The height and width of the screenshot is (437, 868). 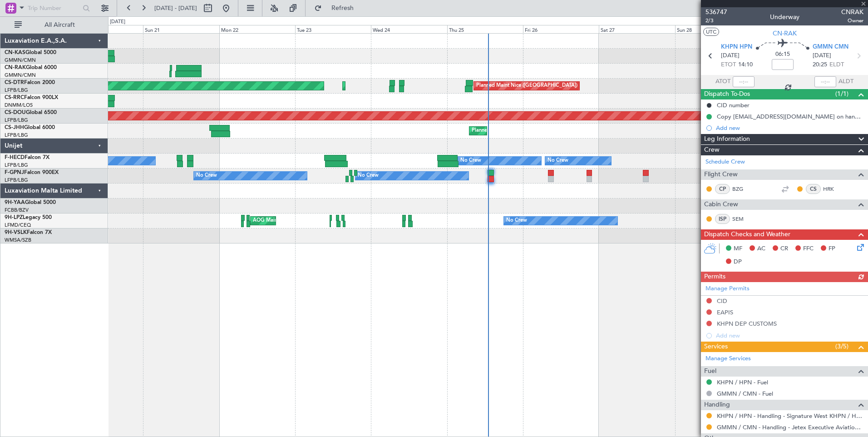 I want to click on span: Services, so click(x=716, y=347).